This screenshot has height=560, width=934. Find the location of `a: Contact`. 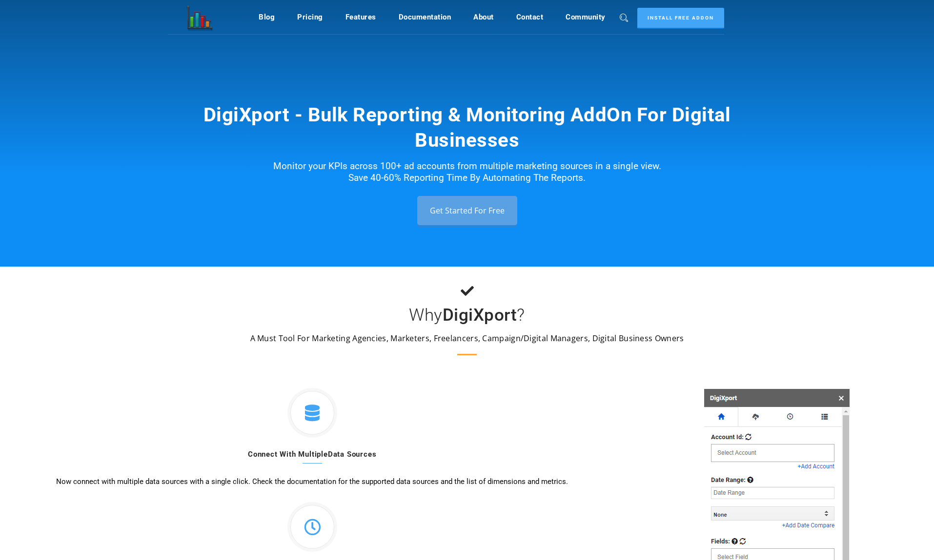

a: Contact is located at coordinates (530, 17).